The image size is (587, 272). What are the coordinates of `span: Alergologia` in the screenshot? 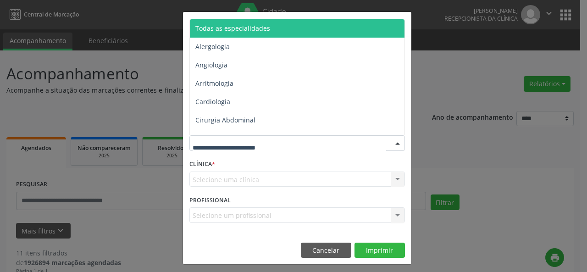 It's located at (212, 46).